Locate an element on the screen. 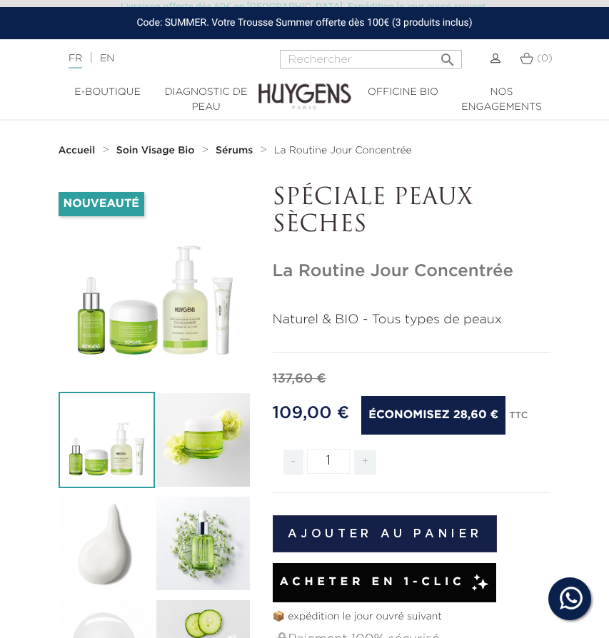  li: Nouveauté is located at coordinates (101, 204).